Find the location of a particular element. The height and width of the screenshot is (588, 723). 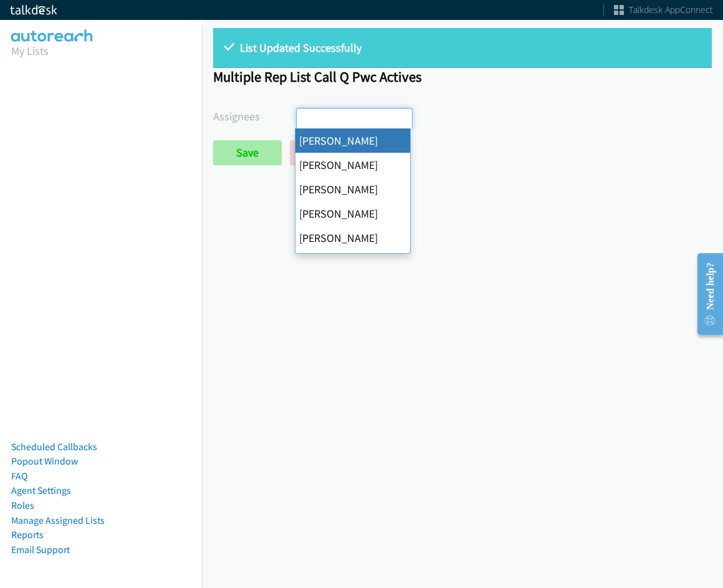

a: Manage Assigned Lists is located at coordinates (58, 520).